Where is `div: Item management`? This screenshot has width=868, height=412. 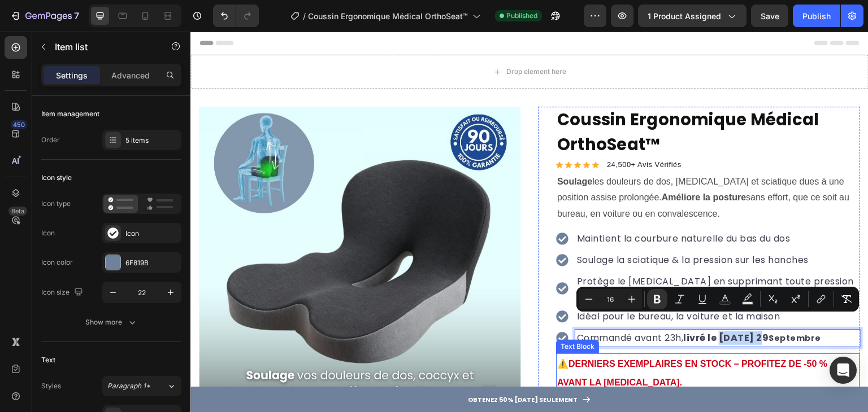
div: Item management is located at coordinates (70, 114).